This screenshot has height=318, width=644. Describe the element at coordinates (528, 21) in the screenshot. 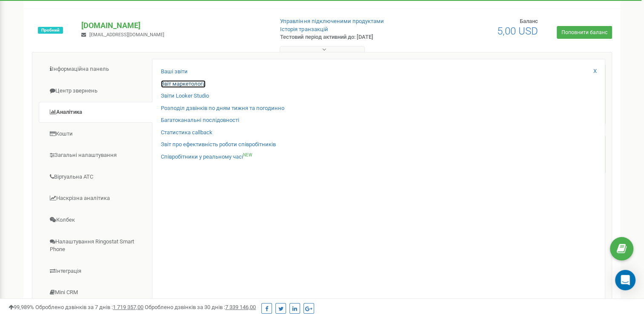

I see `span: Баланс` at that location.